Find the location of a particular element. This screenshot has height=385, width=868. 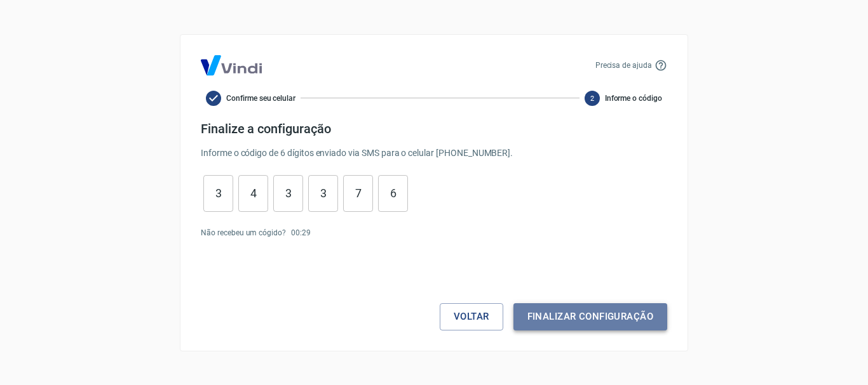

text: 2 is located at coordinates (592, 98).